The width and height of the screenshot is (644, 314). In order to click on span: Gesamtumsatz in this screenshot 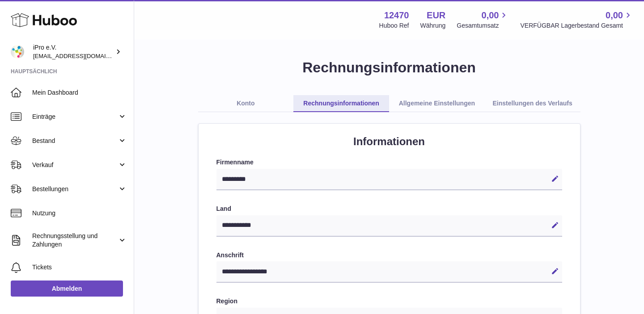, I will do `click(482, 26)`.